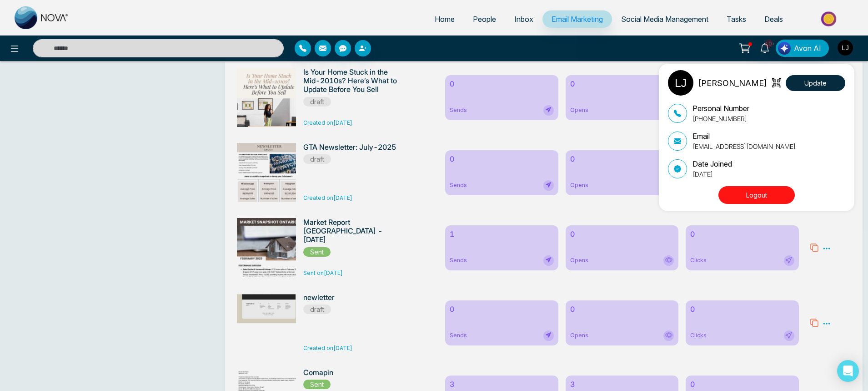 This screenshot has height=391, width=868. What do you see at coordinates (712, 164) in the screenshot?
I see `p: Date Joined` at bounding box center [712, 164].